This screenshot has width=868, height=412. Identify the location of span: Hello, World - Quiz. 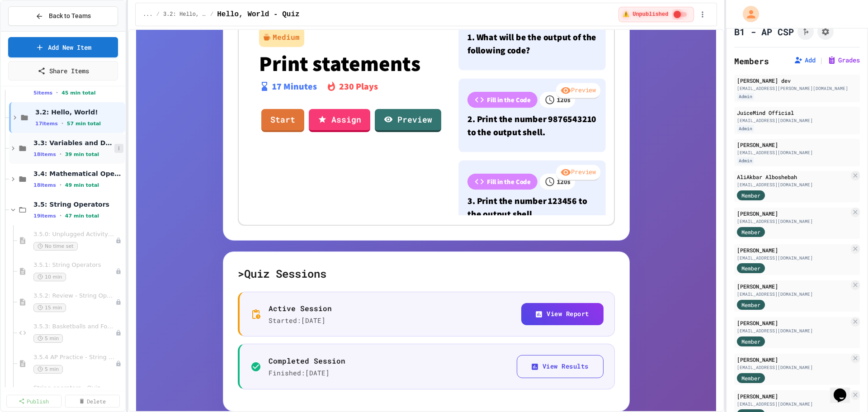
(258, 14).